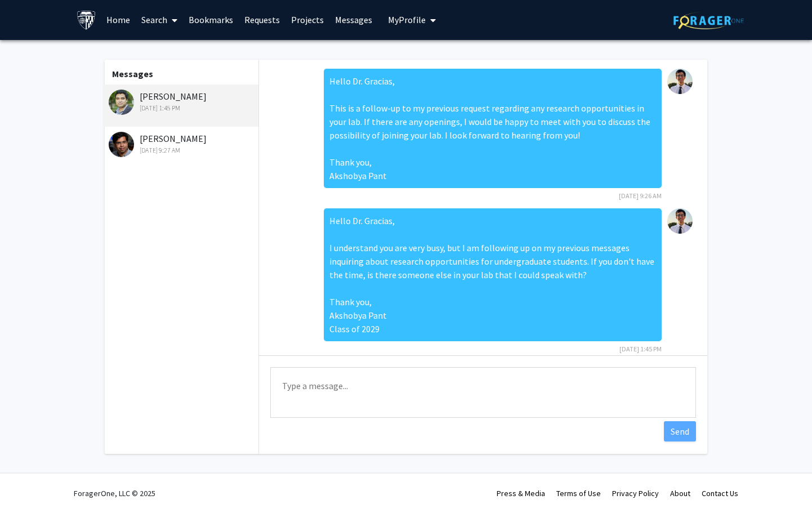 This screenshot has width=812, height=513. What do you see at coordinates (720, 493) in the screenshot?
I see `a: Contact Us` at bounding box center [720, 493].